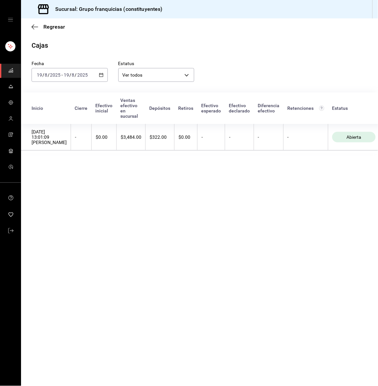 Image resolution: width=378 pixels, height=386 pixels. I want to click on button: open drawer, so click(11, 20).